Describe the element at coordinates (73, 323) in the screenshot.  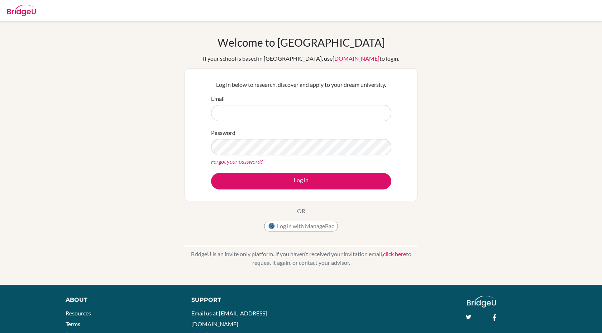
I see `a: Terms` at that location.